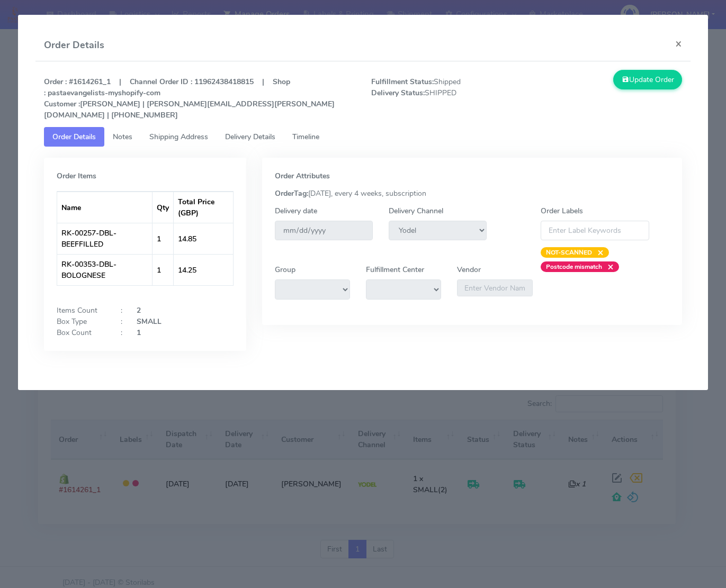  What do you see at coordinates (122, 136) in the screenshot?
I see `span: Notes` at bounding box center [122, 136].